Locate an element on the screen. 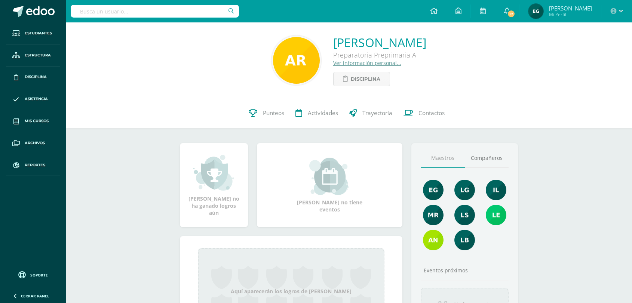 The height and width of the screenshot is (303, 632). img: 0182cb1517ee5edd66440e9b8ee757e0.png is located at coordinates (464, 215).